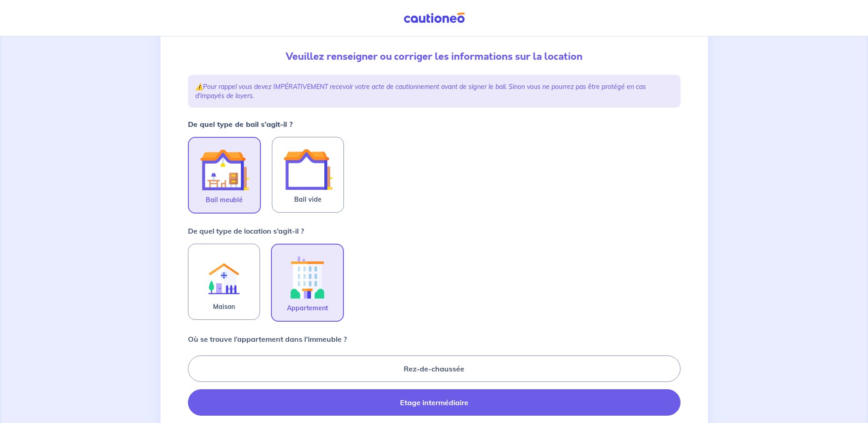 Image resolution: width=868 pixels, height=423 pixels. What do you see at coordinates (434, 18) in the screenshot?
I see `img: Cautioneo` at bounding box center [434, 18].